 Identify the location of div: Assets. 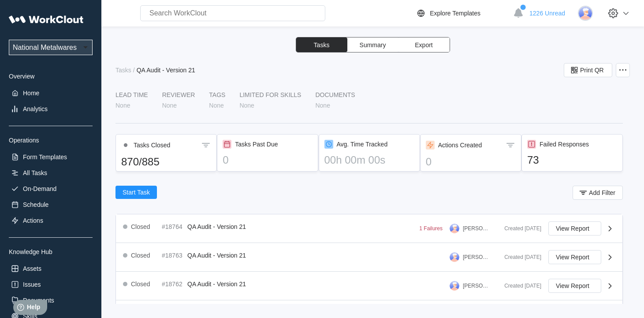
(32, 269).